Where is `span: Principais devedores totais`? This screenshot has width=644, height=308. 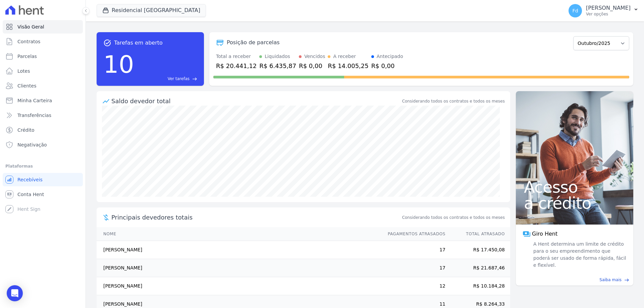
span: Principais devedores totais is located at coordinates (256, 217).